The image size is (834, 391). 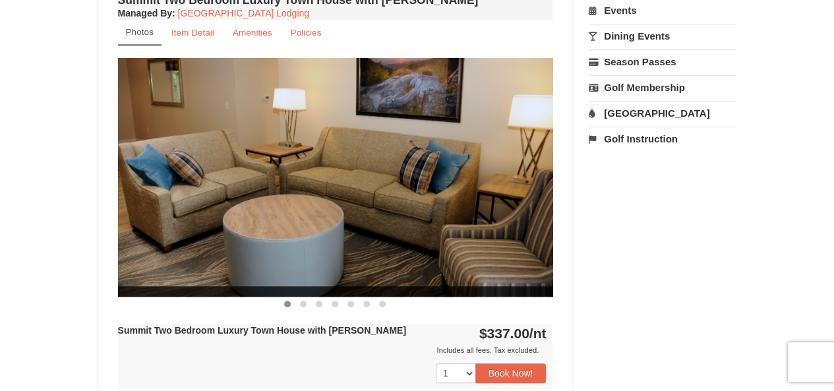 What do you see at coordinates (140, 32) in the screenshot?
I see `a: Photos` at bounding box center [140, 32].